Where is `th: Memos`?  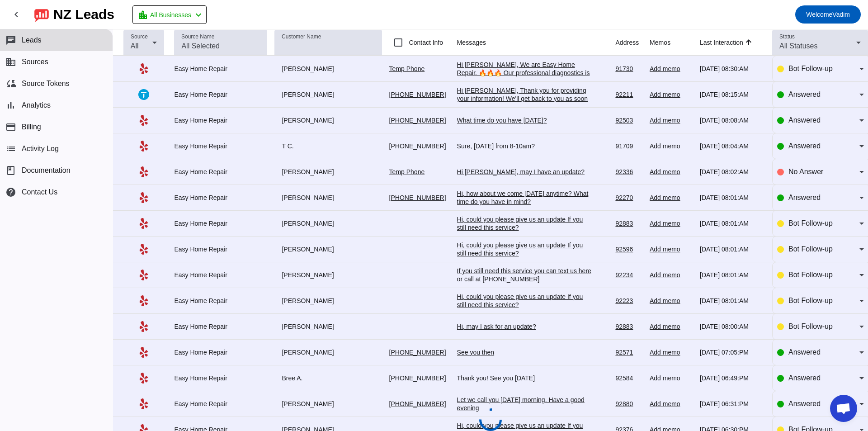 th: Memos is located at coordinates (675, 42).